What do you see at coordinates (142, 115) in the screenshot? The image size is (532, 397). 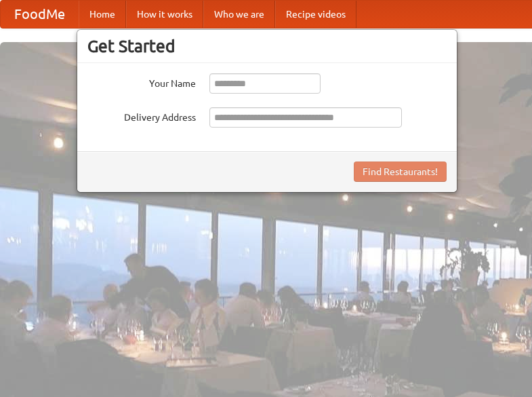 I see `label: Delivery Address` at bounding box center [142, 115].